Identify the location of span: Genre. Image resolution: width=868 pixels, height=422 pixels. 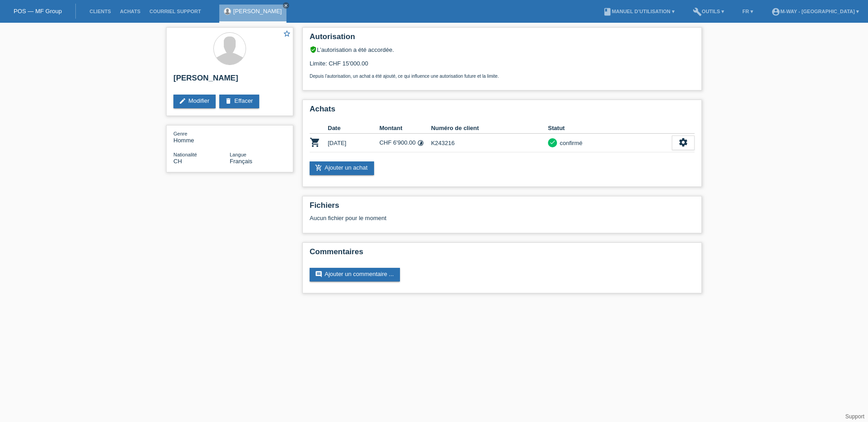
(181, 134).